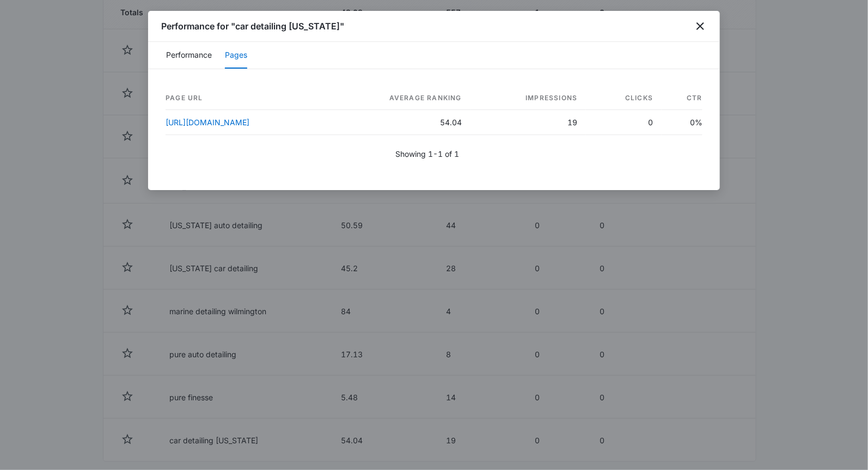 The height and width of the screenshot is (470, 868). I want to click on td: 54.04, so click(395, 123).